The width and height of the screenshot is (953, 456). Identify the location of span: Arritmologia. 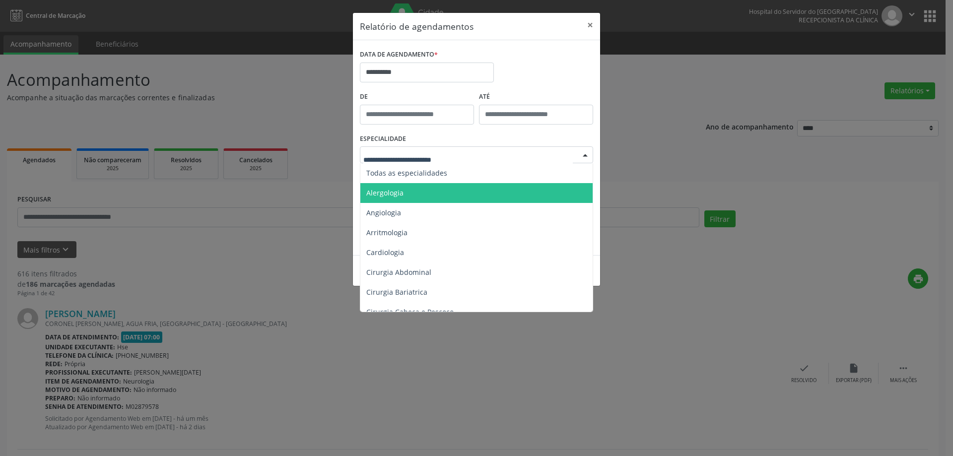
(387, 232).